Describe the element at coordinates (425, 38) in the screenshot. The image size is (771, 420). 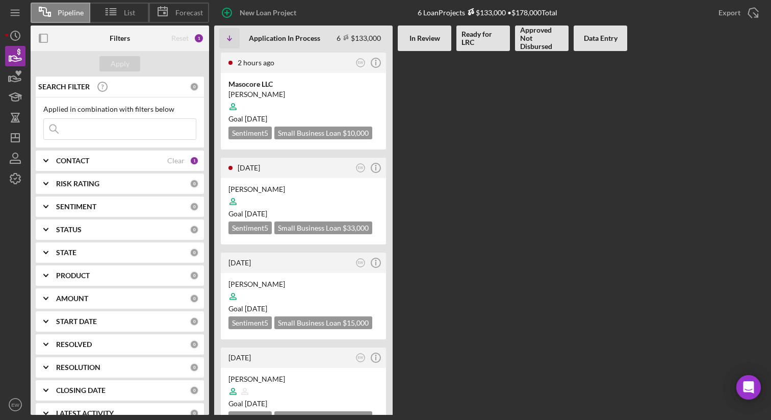
I see `b: In Review` at that location.